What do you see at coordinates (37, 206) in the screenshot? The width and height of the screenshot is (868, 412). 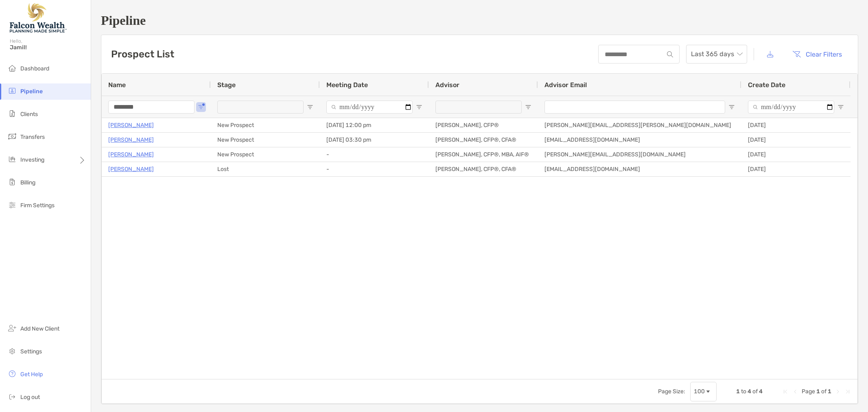 I see `span: Firm Settings` at bounding box center [37, 206].